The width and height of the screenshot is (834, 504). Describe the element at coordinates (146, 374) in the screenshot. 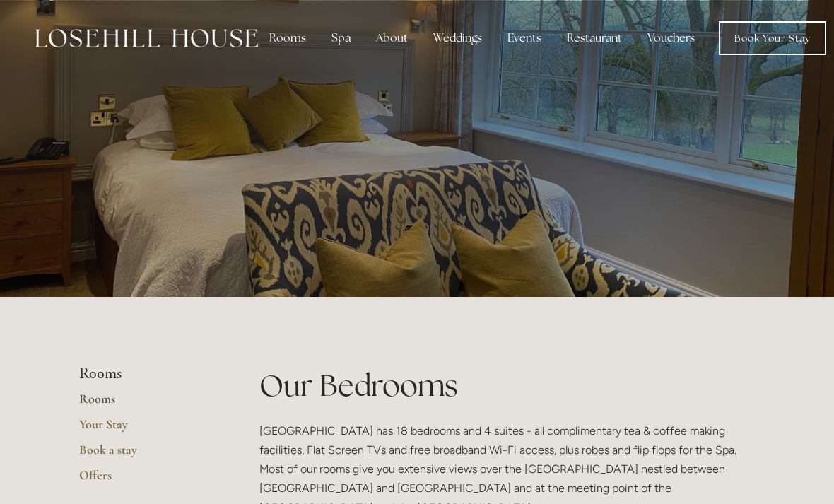

I see `li: Rooms` at that location.